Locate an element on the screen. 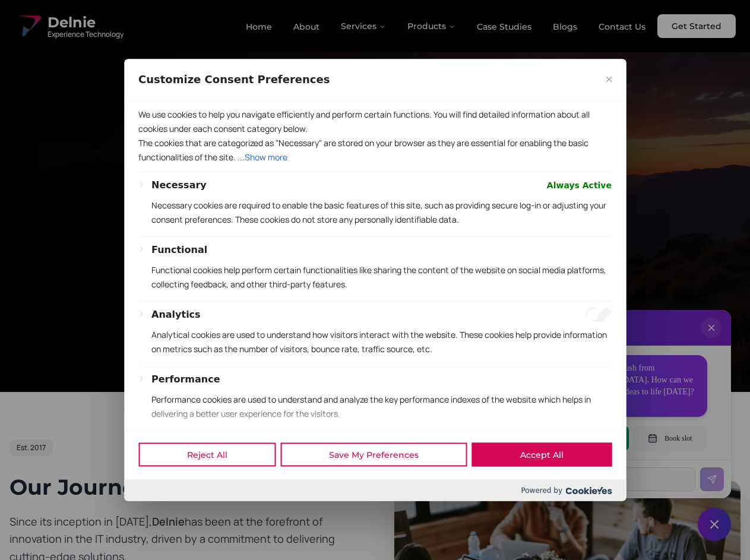  img: Cookieyes logo is located at coordinates (589, 490).